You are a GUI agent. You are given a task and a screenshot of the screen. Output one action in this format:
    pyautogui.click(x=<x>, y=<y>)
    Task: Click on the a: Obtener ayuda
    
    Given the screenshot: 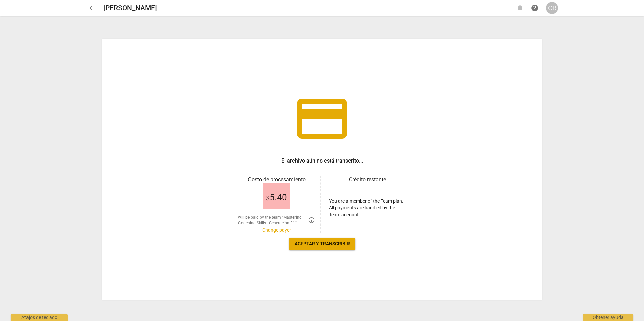 What is the action you would take?
    pyautogui.click(x=535, y=8)
    